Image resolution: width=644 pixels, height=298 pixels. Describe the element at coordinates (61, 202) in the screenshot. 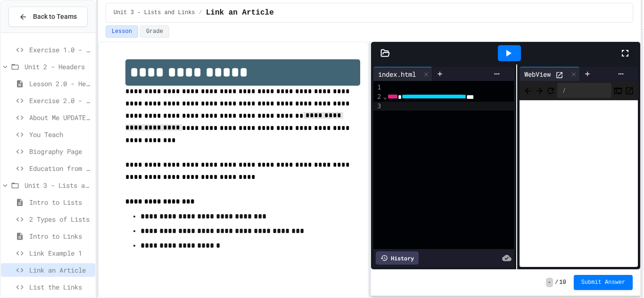

I see `span: Intro to Lists` at that location.